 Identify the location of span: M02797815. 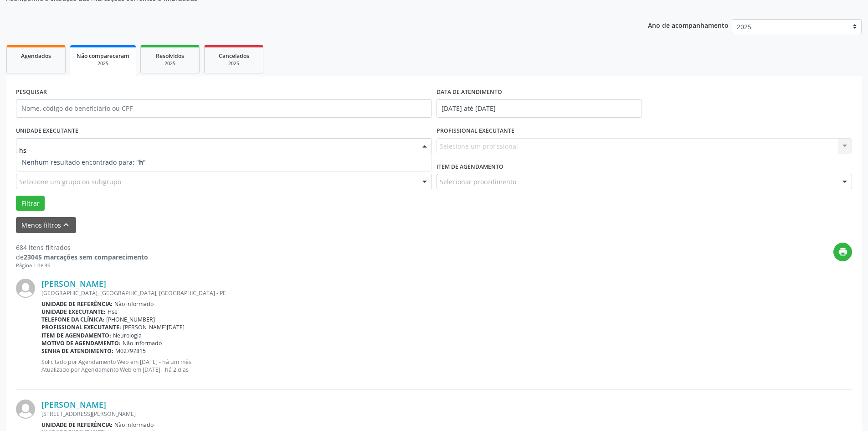
(131, 351).